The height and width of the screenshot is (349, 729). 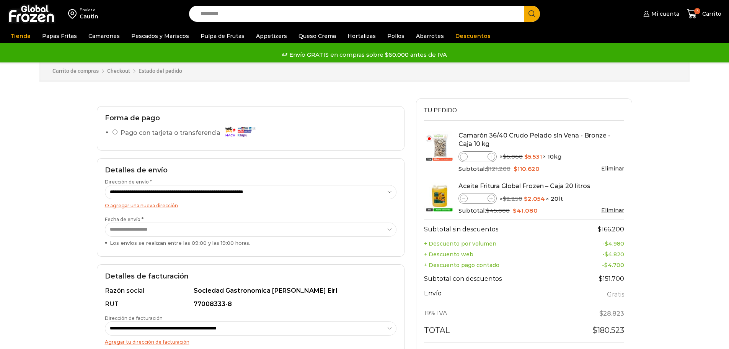 I want to click on label: Dirección de facturación, so click(x=251, y=325).